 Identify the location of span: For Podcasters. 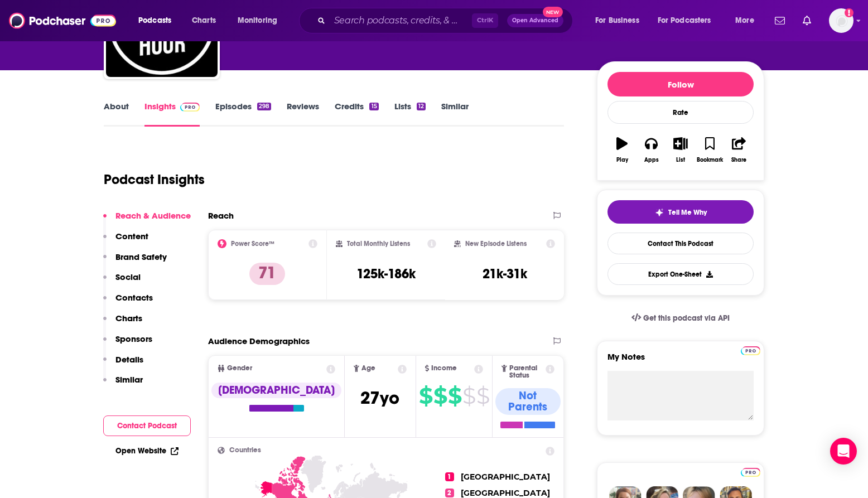
(685, 21).